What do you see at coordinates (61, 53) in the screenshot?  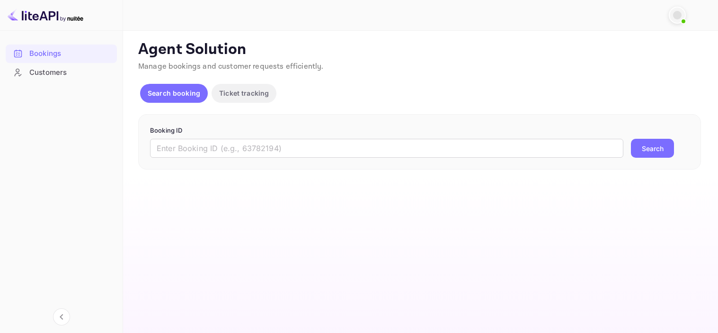 I see `a: Bookings` at bounding box center [61, 53].